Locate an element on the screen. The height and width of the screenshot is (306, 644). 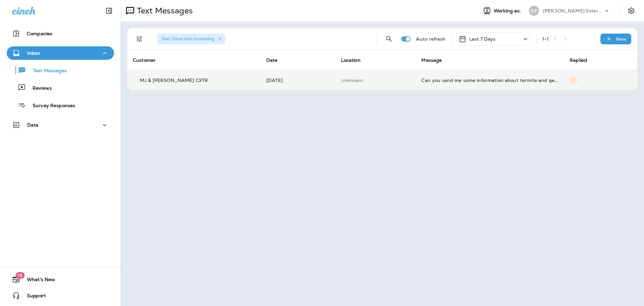
p: New is located at coordinates (621, 39).